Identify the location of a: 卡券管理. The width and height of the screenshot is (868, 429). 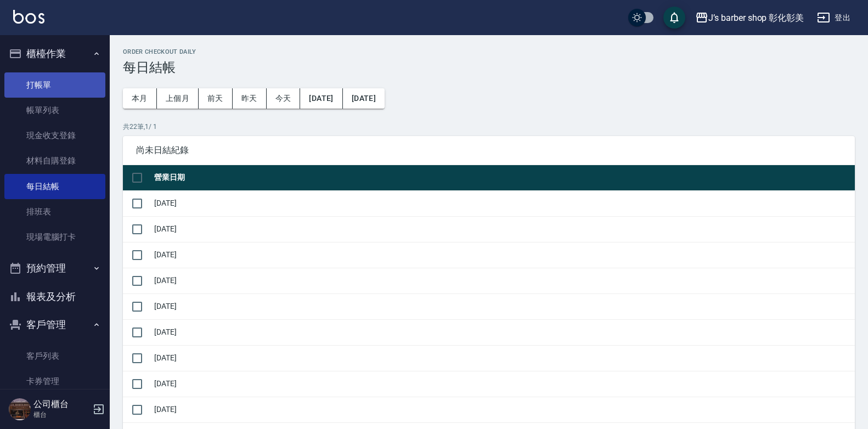
(55, 381).